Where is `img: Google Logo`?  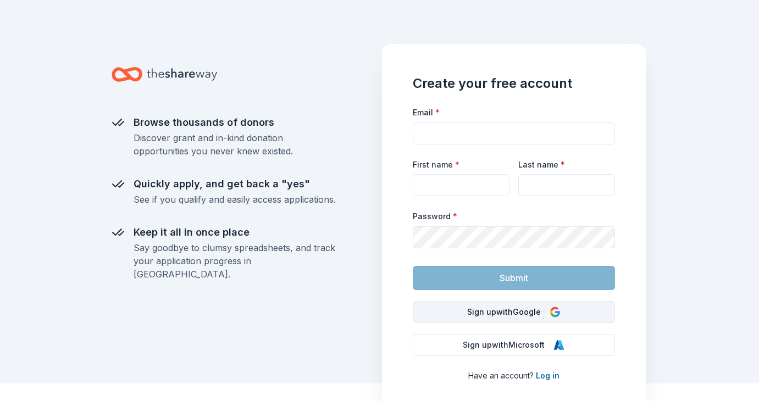 img: Google Logo is located at coordinates (555, 312).